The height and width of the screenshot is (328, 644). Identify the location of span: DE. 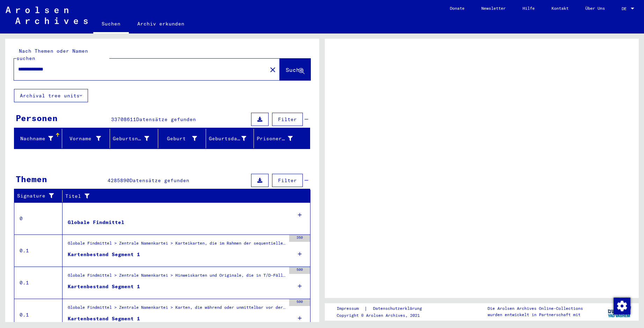
(625, 9).